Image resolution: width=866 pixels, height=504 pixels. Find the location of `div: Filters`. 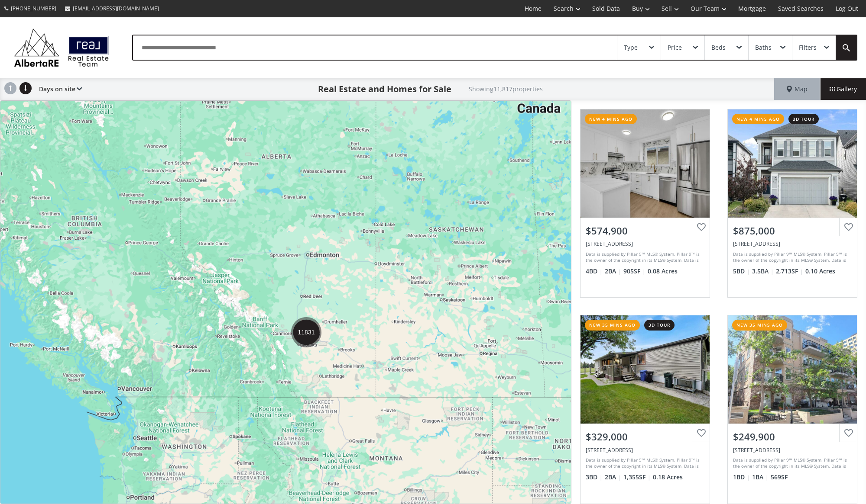

div: Filters is located at coordinates (808, 48).